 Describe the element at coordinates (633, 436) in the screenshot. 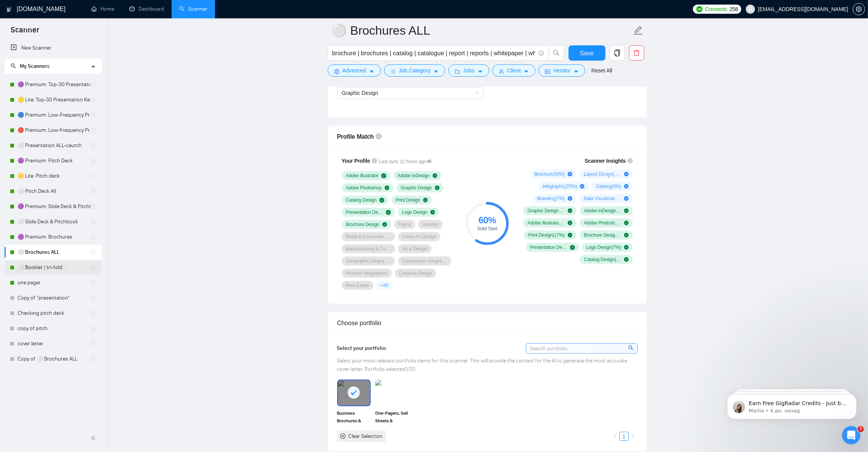

I see `button: right` at that location.